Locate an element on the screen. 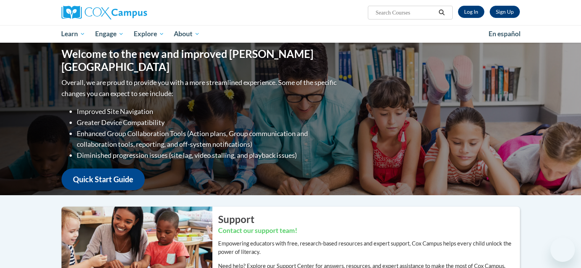 The height and width of the screenshot is (268, 581). span: Learn is located at coordinates (73, 34).